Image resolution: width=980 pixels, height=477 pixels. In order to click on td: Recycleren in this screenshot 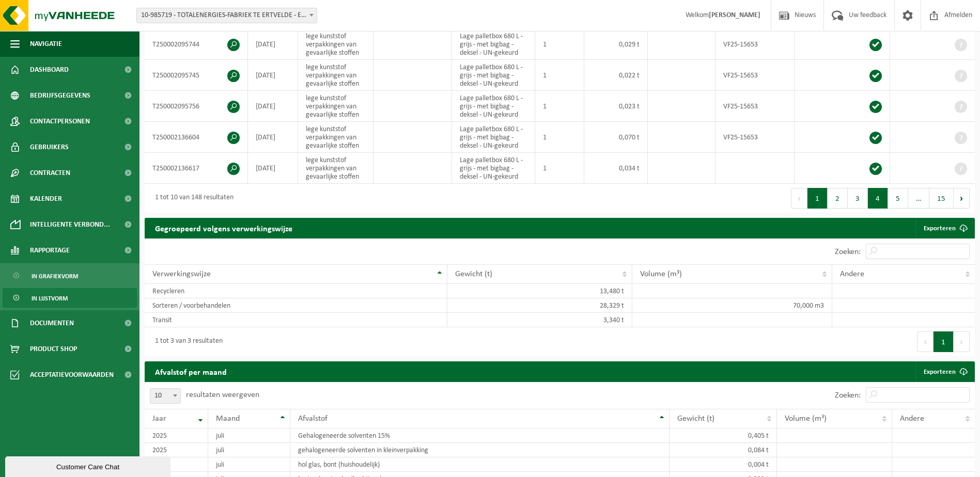, I will do `click(296, 291)`.